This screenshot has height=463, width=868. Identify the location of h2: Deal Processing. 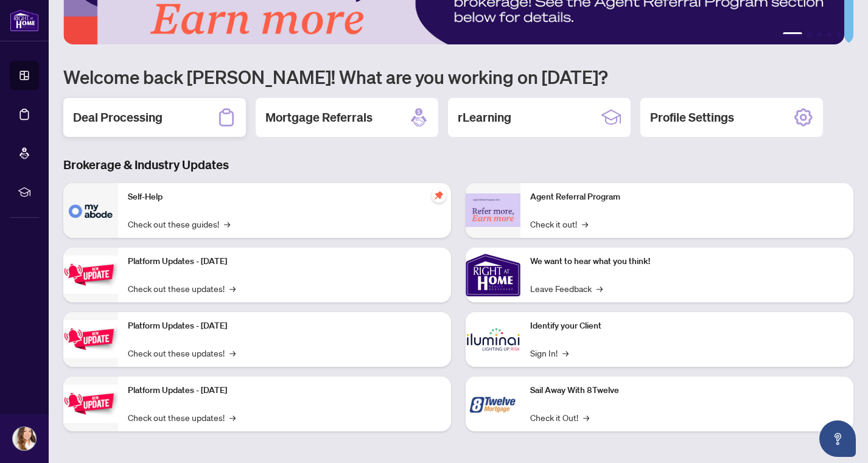
(118, 118).